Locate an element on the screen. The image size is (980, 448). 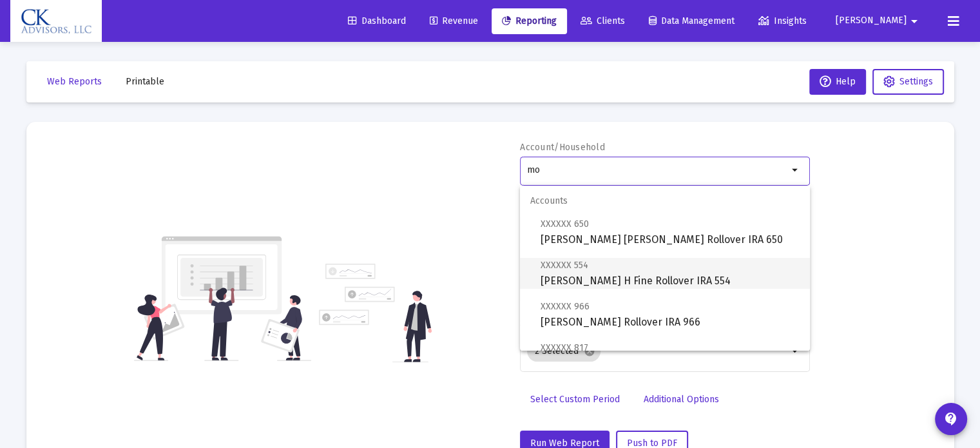
button: Web Reports is located at coordinates (74, 82).